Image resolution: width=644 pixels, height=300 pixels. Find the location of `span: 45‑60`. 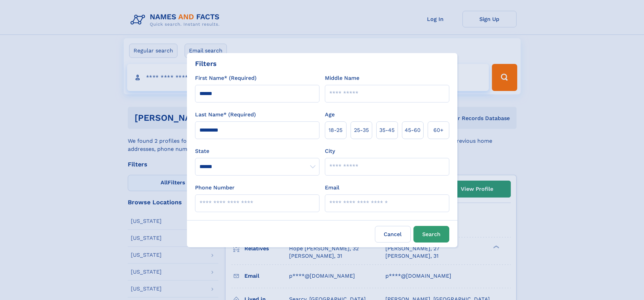

span: 45‑60 is located at coordinates (412, 130).